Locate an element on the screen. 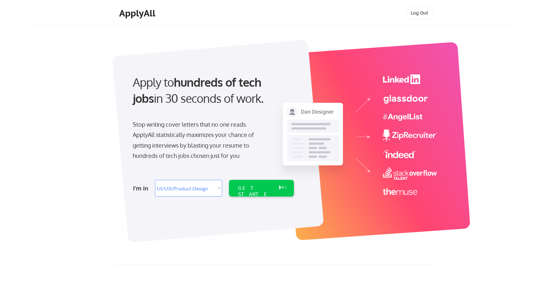  div: GET STARTED is located at coordinates (255, 195).